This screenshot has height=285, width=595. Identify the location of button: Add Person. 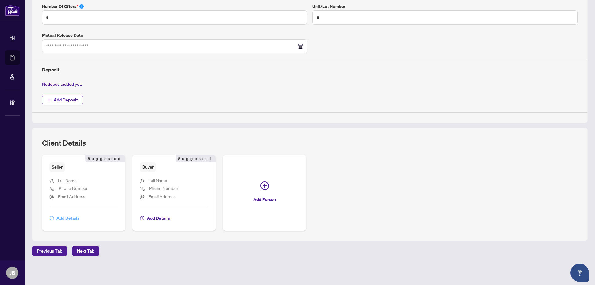
(264, 193).